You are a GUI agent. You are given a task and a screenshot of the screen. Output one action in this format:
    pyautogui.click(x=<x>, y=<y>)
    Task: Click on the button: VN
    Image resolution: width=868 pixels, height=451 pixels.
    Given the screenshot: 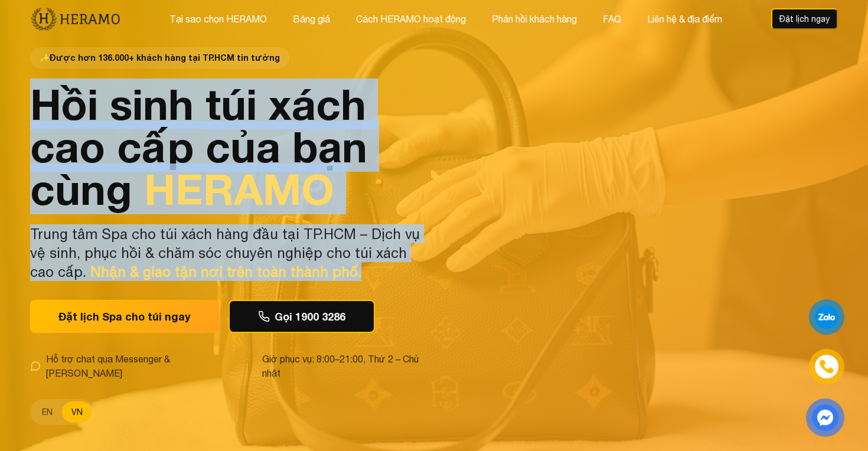 What is the action you would take?
    pyautogui.click(x=77, y=412)
    